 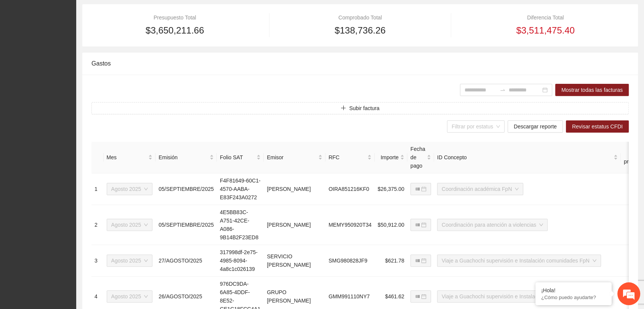 What do you see at coordinates (240, 189) in the screenshot?
I see `td: F4F81649-60C1-4570-AABA-E83F243A0272` at bounding box center [240, 189].